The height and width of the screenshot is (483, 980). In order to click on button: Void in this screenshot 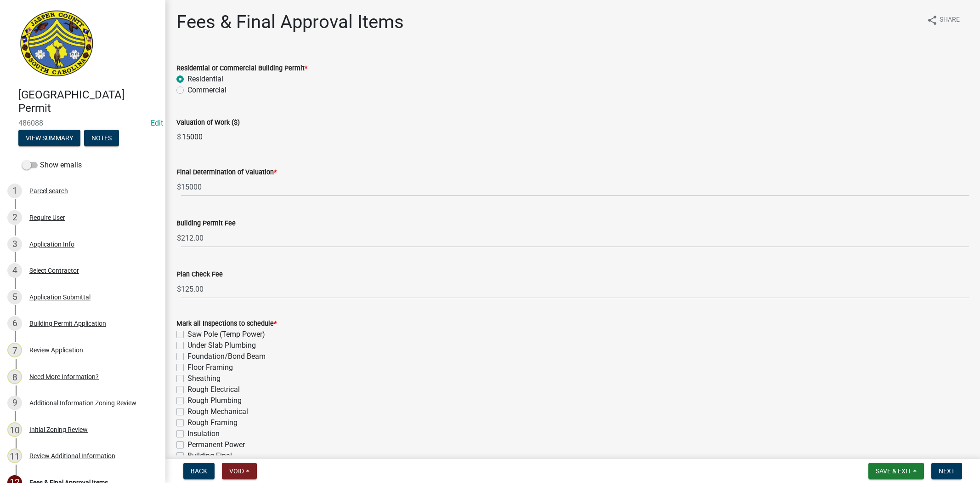, I will do `click(240, 471)`.